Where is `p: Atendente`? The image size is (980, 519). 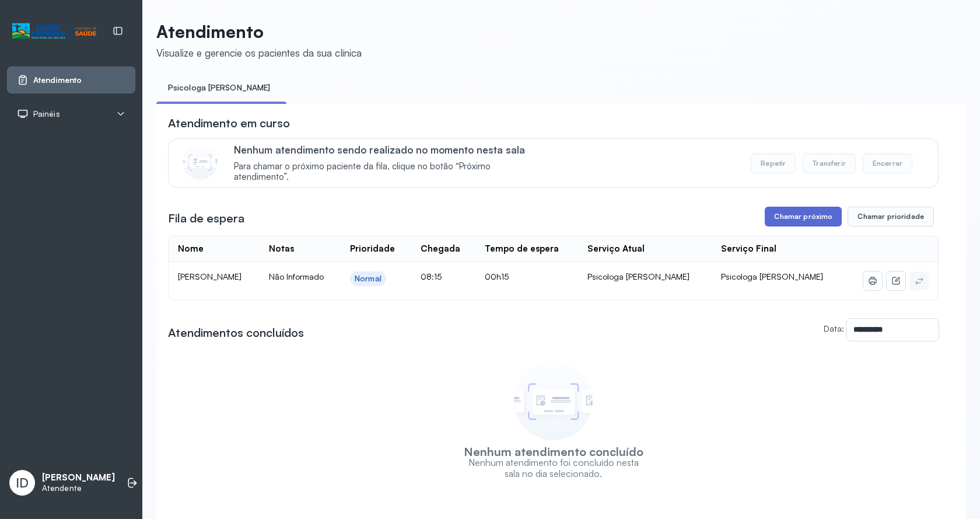
p: Atendente is located at coordinates (78, 488).